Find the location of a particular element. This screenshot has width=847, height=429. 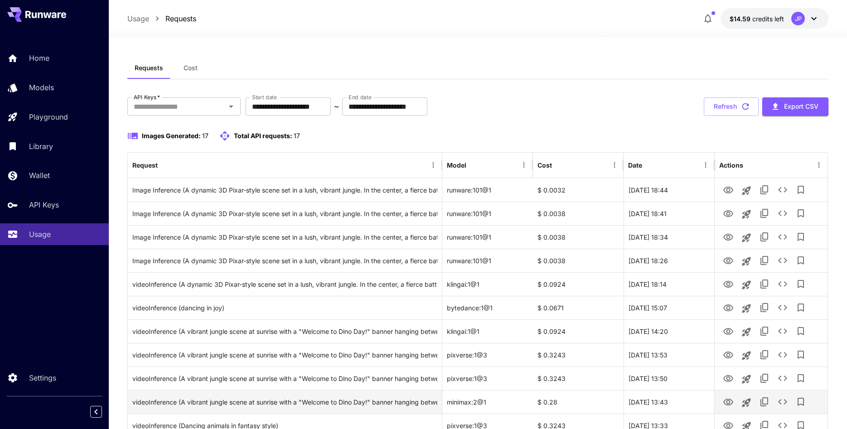

button: $14.5851JP is located at coordinates (775, 19).